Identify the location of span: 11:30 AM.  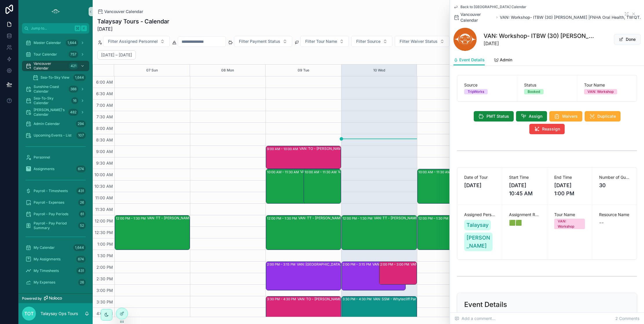
(104, 209).